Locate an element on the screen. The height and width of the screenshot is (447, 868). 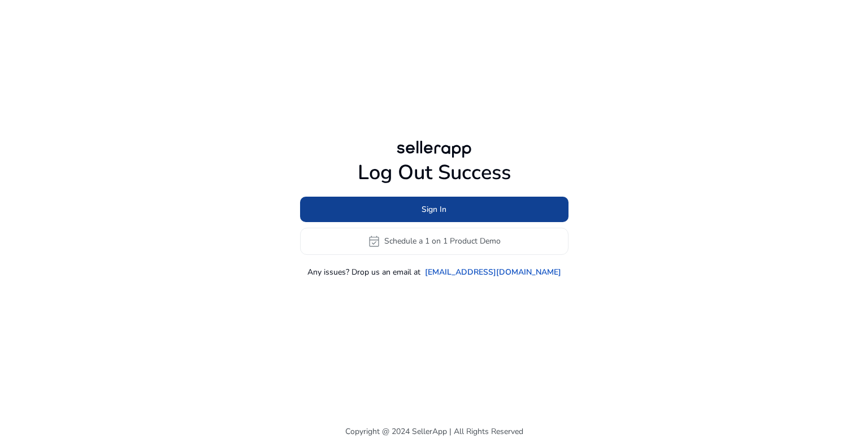
span: event_available is located at coordinates (375, 241).